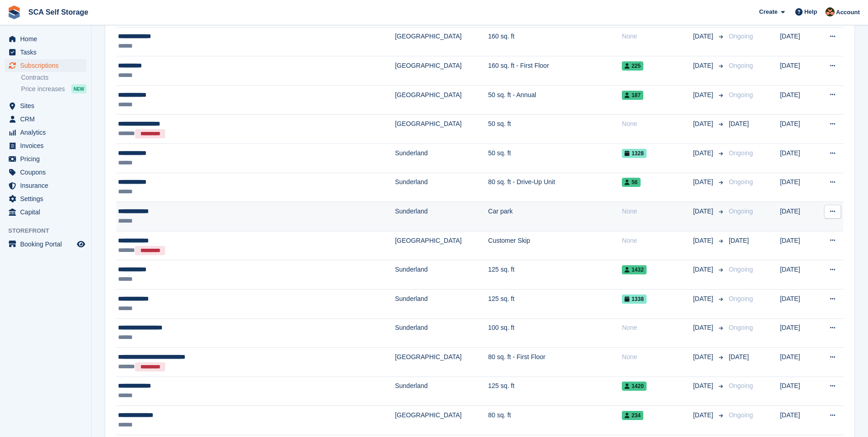 Image resolution: width=868 pixels, height=437 pixels. Describe the element at coordinates (48, 212) in the screenshot. I see `span: Capital` at that location.